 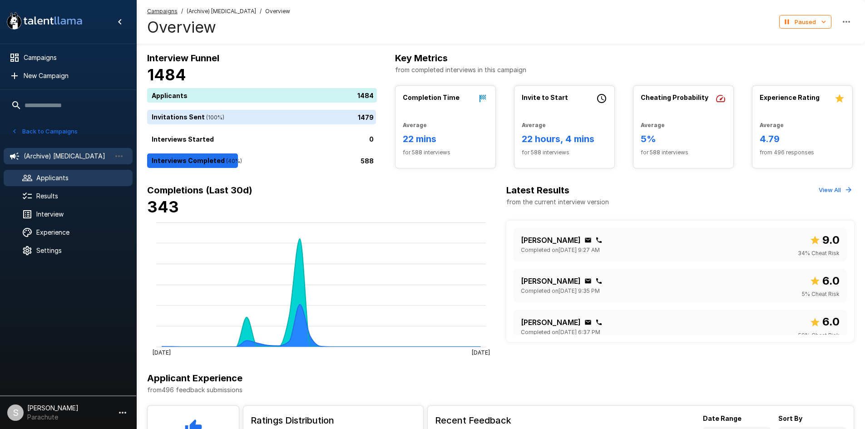 I want to click on p: from completed interviews in this campaign, so click(x=624, y=70).